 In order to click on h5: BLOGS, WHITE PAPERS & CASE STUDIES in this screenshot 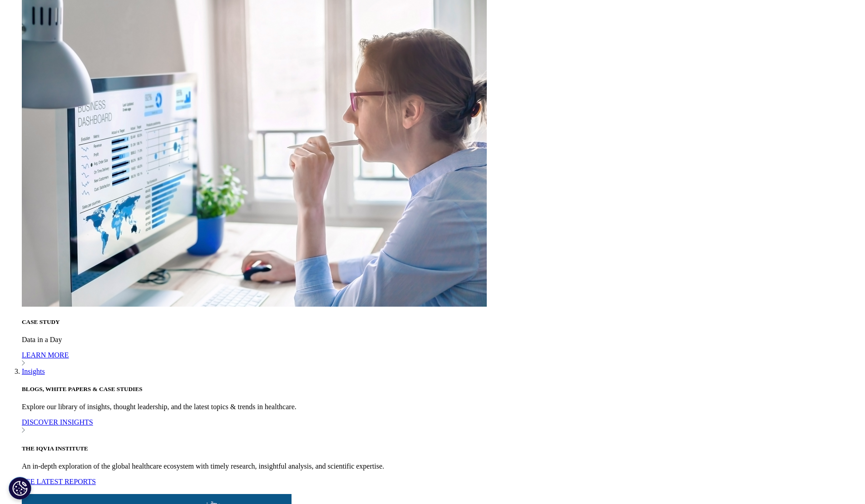, I will do `click(441, 390)`.